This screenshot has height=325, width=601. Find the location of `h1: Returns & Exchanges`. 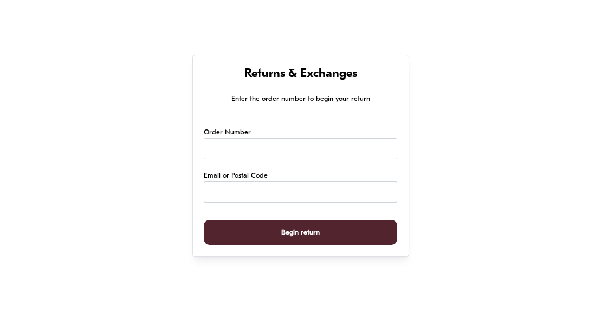

h1: Returns & Exchanges is located at coordinates (300, 74).